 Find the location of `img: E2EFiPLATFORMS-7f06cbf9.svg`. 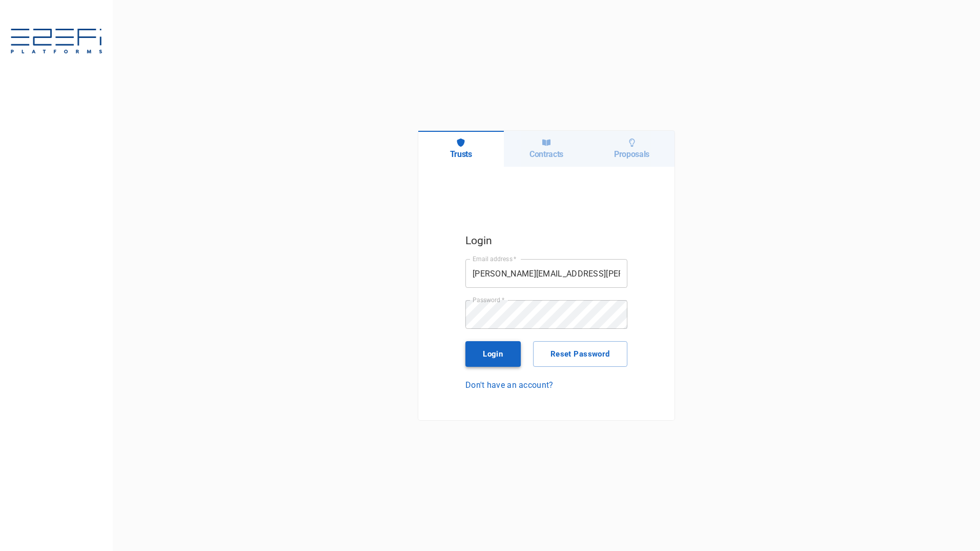

img: E2EFiPLATFORMS-7f06cbf9.svg is located at coordinates (56, 42).